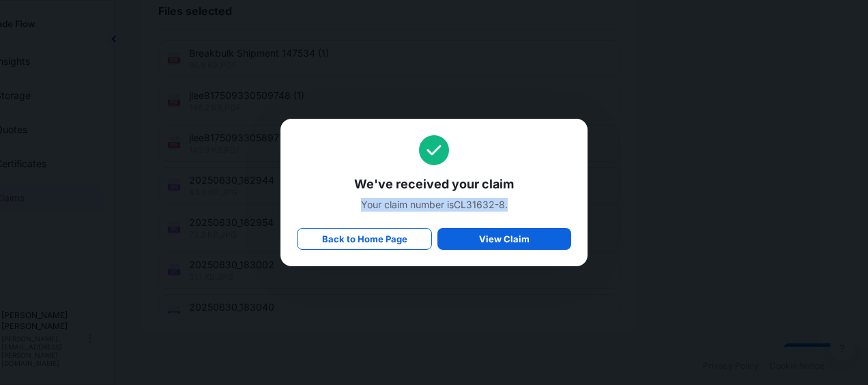 This screenshot has height=385, width=868. What do you see at coordinates (365, 239) in the screenshot?
I see `a: Back to Home Page` at bounding box center [365, 239].